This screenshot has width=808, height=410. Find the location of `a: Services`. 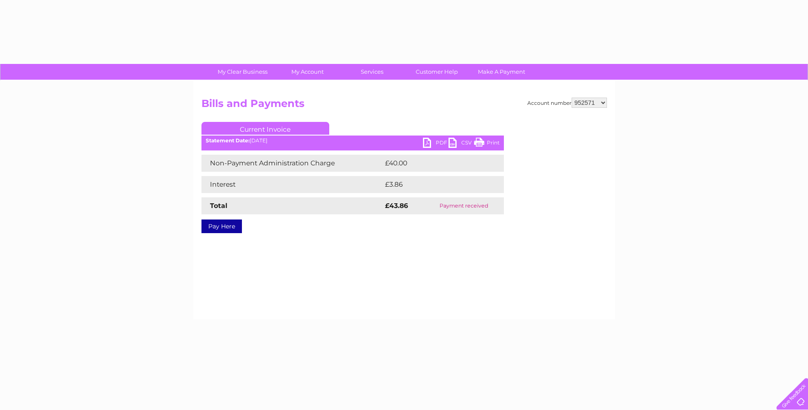

a: Services is located at coordinates (372, 72).